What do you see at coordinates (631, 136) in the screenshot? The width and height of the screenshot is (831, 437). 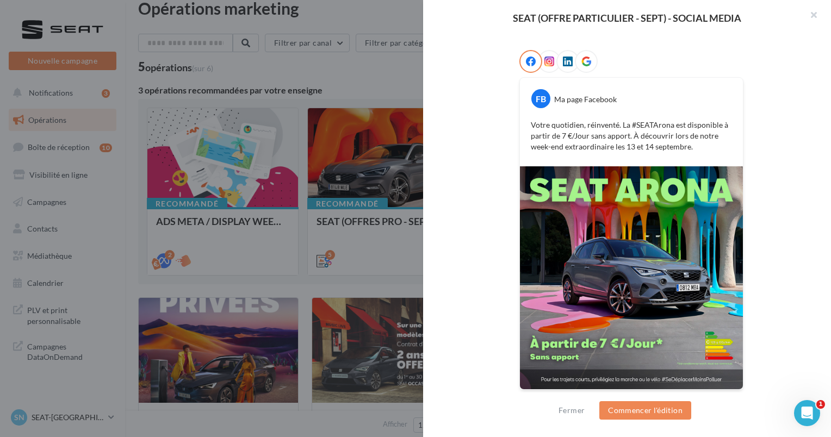 I see `p: Votre quotidien, réinventé. La #SEATArona est disponible à partir de 7 €/Jour sans apport. À déco...` at bounding box center [631, 136].